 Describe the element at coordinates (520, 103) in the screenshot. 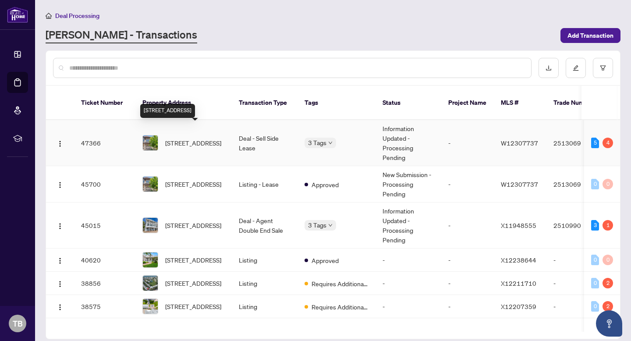

I see `th: MLS #` at that location.